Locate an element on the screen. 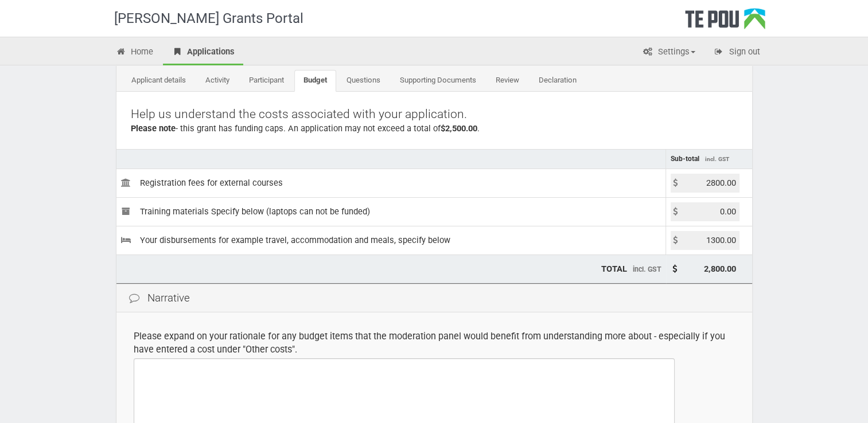 The image size is (868, 423). td: TOTAL is located at coordinates (392, 269).